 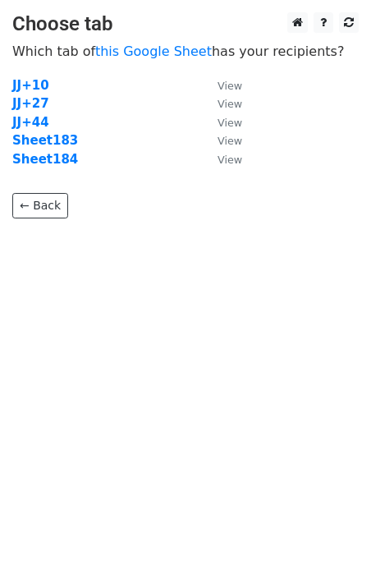 What do you see at coordinates (45, 159) in the screenshot?
I see `strong: Sheet184` at bounding box center [45, 159].